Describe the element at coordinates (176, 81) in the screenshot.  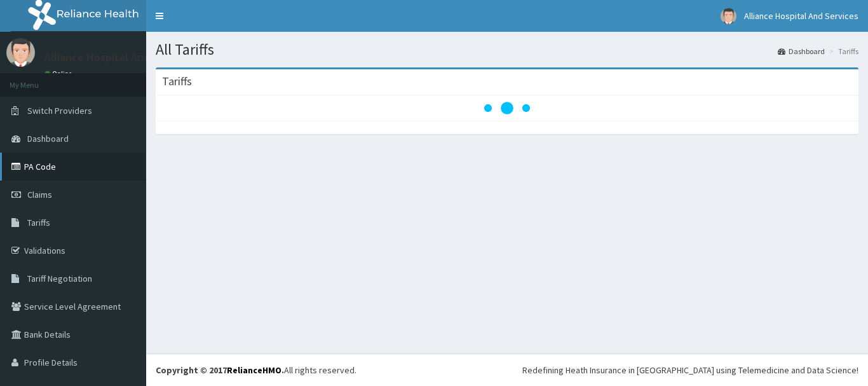
I see `h3: Tariffs` at that location.